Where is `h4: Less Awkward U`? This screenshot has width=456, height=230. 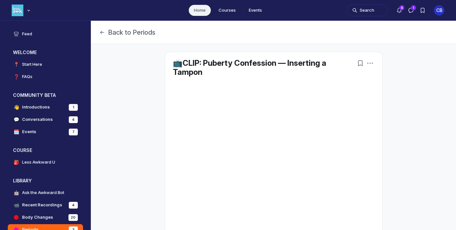
h4: Less Awkward U is located at coordinates (39, 162).